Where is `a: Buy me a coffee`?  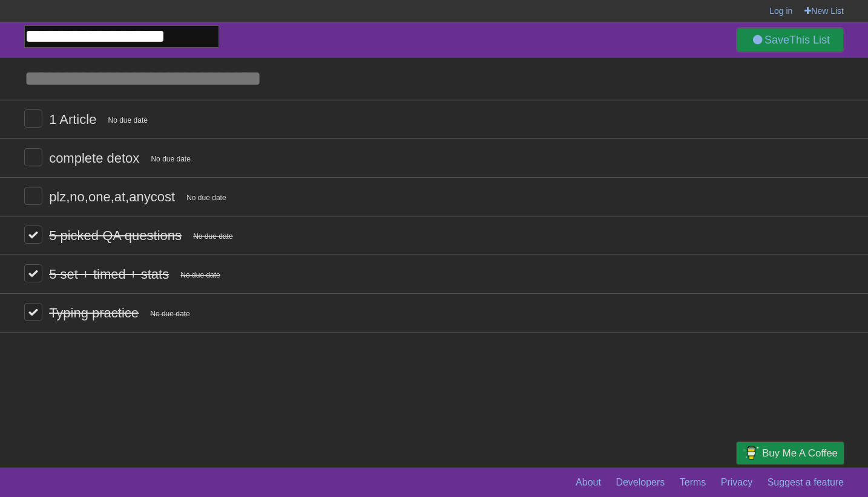 a: Buy me a coffee is located at coordinates (790, 453).